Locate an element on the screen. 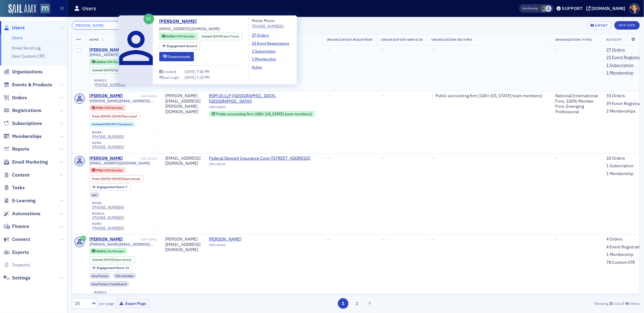 The height and width of the screenshot is (313, 644). div: ORG-44762 is located at coordinates (237, 246).